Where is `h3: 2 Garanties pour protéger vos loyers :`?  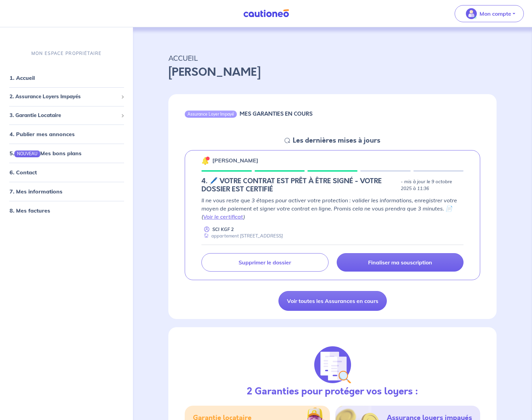 h3: 2 Garanties pour protéger vos loyers : is located at coordinates (332, 392).